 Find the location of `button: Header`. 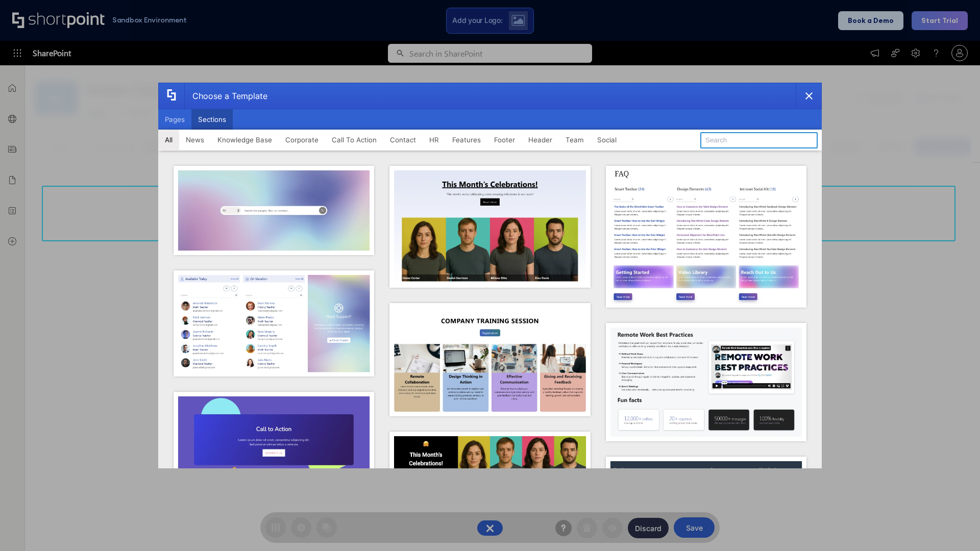

button: Header is located at coordinates (540, 140).